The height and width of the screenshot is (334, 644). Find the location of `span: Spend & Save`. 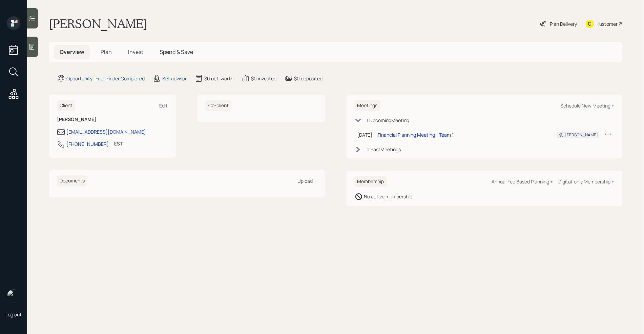

span: Spend & Save is located at coordinates (176, 52).